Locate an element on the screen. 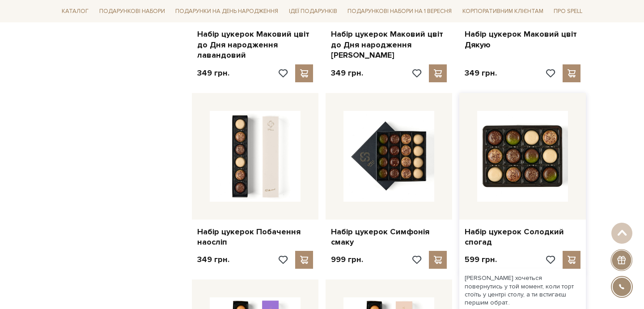  a: Каталог is located at coordinates (75, 11).